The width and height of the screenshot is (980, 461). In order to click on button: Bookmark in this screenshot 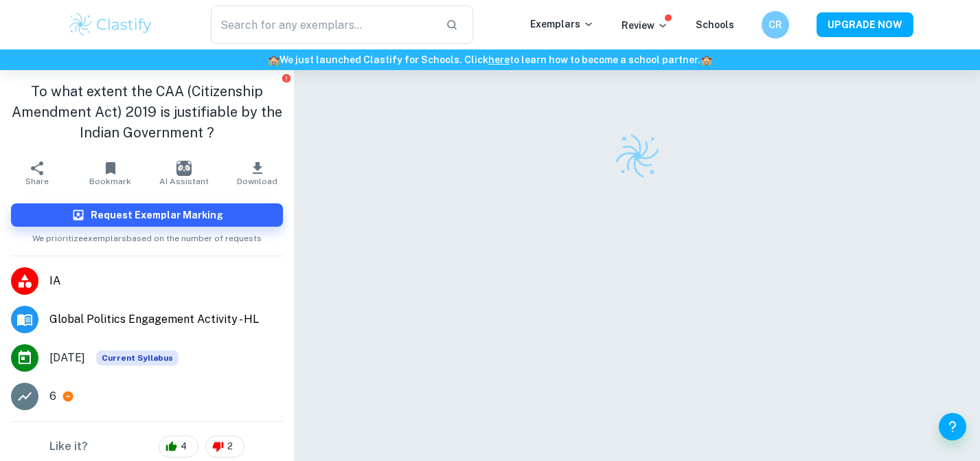, I will do `click(110, 173)`.